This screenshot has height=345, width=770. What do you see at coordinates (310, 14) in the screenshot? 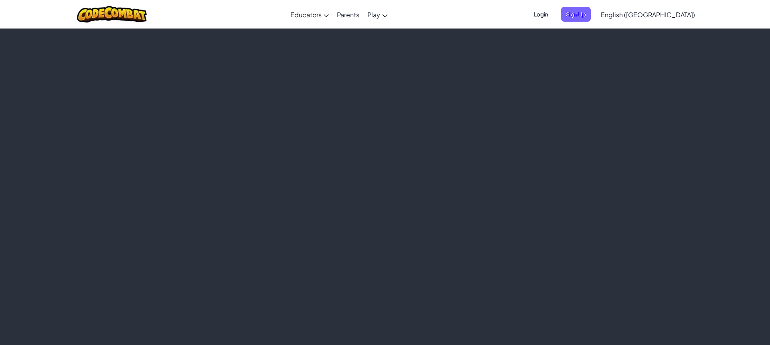
I see `a: Educators` at bounding box center [310, 14].